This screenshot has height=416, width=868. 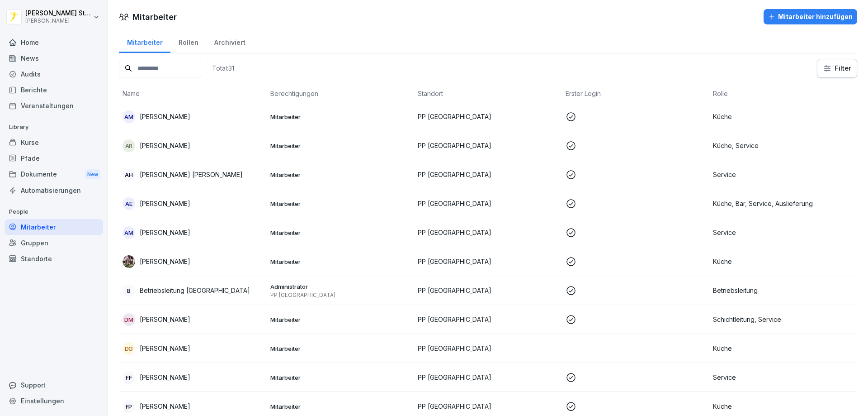 I want to click on div: News, so click(x=54, y=58).